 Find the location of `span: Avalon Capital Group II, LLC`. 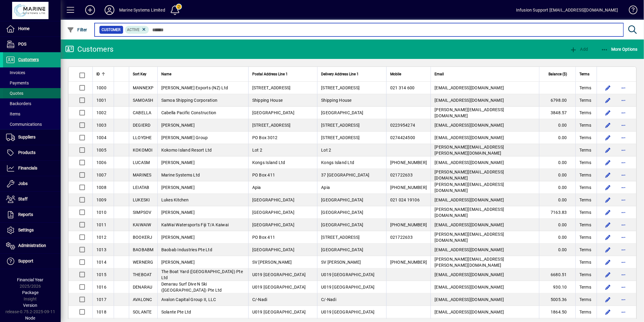

span: Avalon Capital Group II, LLC is located at coordinates (189, 299).